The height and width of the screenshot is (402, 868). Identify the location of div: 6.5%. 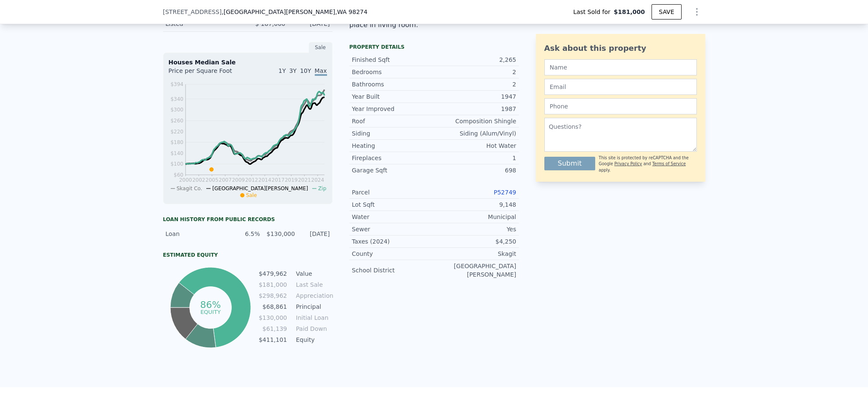
(245, 234).